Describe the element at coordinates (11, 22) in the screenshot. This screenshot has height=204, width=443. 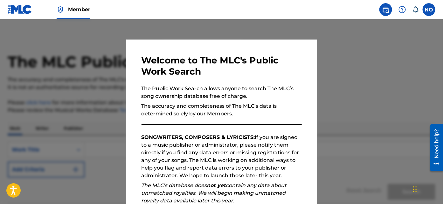
I see `div: Need help?` at that location.